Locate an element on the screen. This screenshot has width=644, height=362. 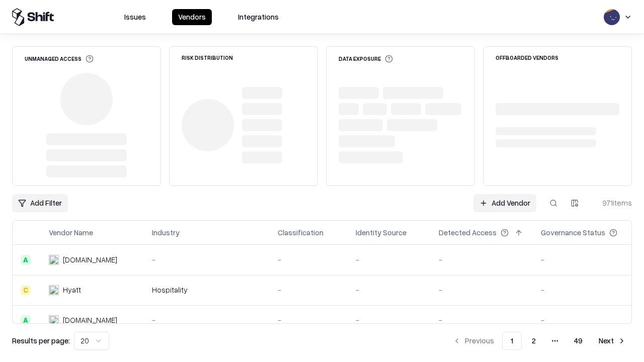
nav: pagination is located at coordinates (539, 341).